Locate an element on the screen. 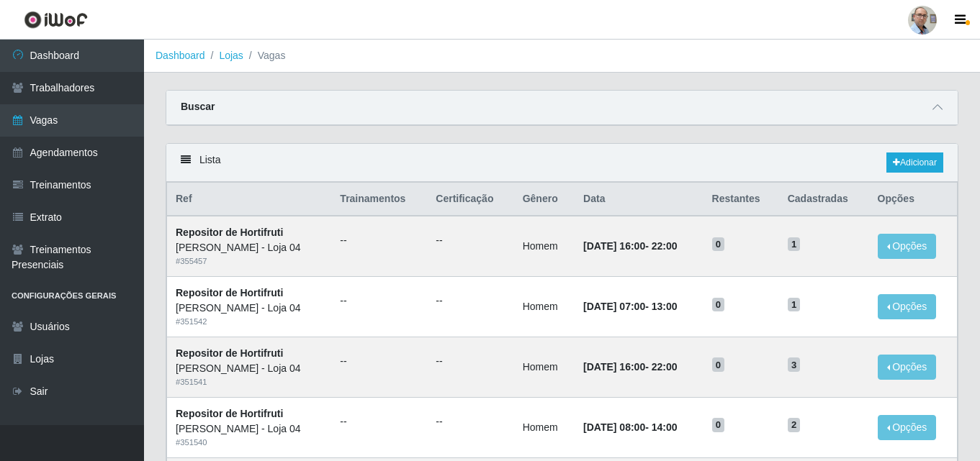  div: # 351540 is located at coordinates (249, 442).